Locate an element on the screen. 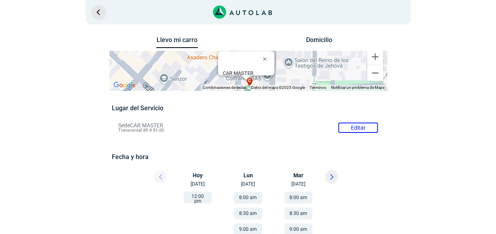 The image size is (496, 234). h5: Fecha y hora is located at coordinates (248, 157).